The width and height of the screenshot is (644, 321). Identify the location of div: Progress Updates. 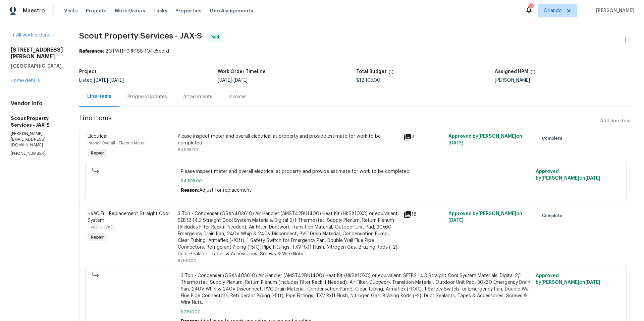
(147, 97).